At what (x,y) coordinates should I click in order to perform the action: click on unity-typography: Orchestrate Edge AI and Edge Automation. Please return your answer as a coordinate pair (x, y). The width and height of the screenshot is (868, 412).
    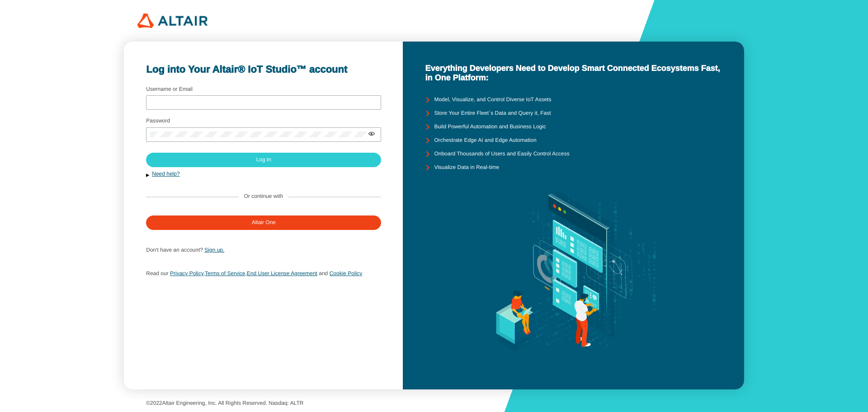
    Looking at the image, I should click on (485, 141).